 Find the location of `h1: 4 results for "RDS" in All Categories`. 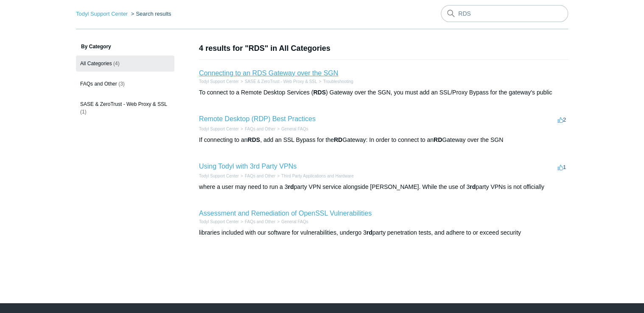

h1: 4 results for "RDS" in All Categories is located at coordinates (383, 48).